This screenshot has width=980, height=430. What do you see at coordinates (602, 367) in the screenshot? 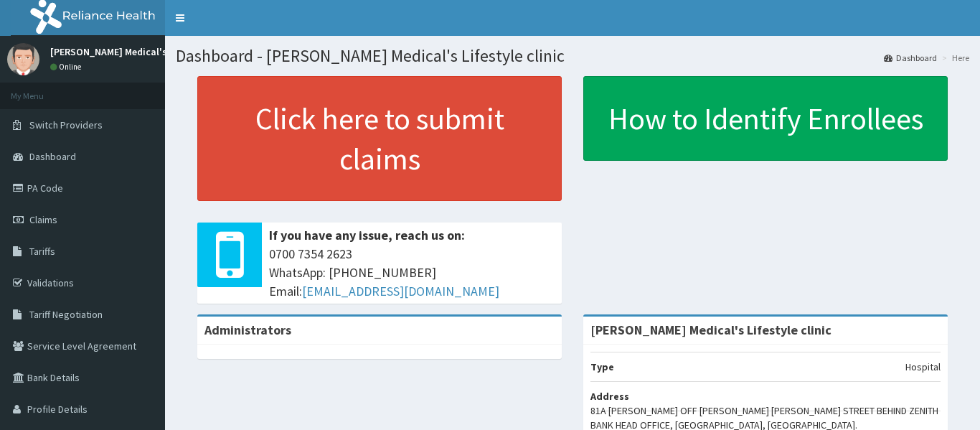
I see `b: Type` at bounding box center [602, 367].